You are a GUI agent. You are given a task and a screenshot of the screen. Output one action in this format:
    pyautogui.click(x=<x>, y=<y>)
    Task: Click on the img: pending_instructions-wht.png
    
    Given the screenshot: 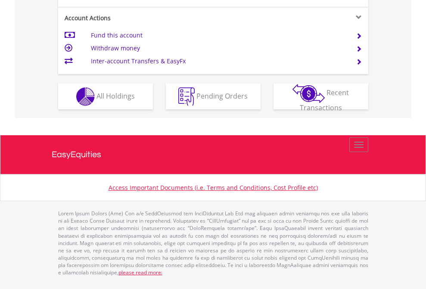 What is the action you would take?
    pyautogui.click(x=187, y=97)
    